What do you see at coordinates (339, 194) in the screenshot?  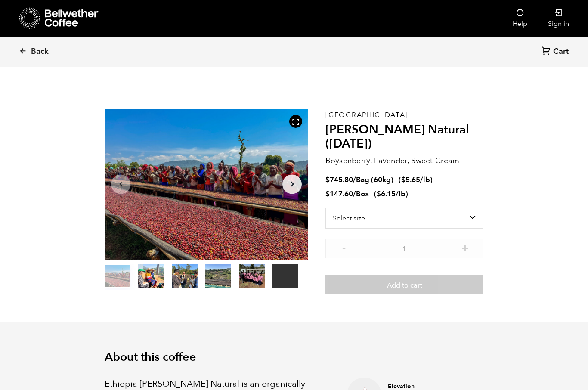 I see `bdi: 147.60` at bounding box center [339, 194].